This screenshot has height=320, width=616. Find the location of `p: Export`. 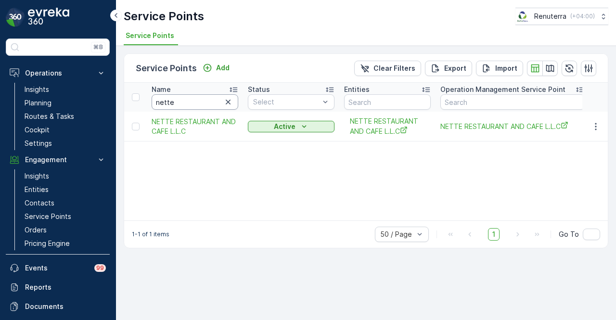

p: Export is located at coordinates (455, 68).